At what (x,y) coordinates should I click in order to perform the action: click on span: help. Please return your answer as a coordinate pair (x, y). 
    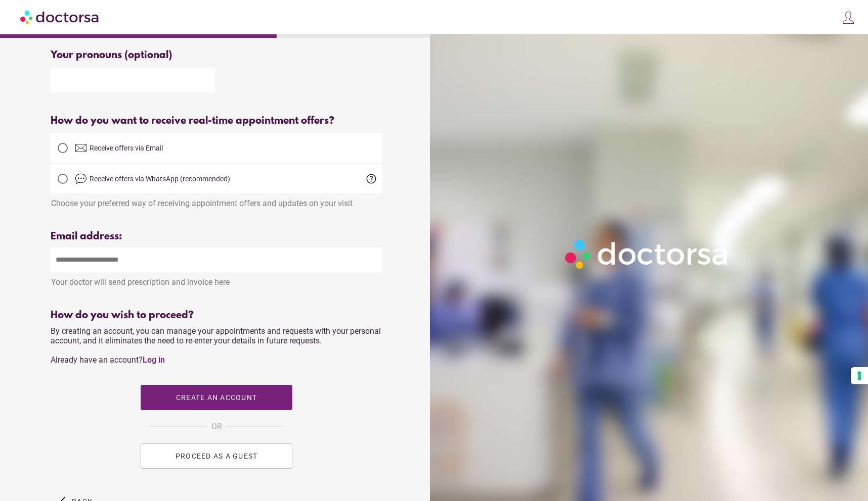
    Looking at the image, I should click on (371, 179).